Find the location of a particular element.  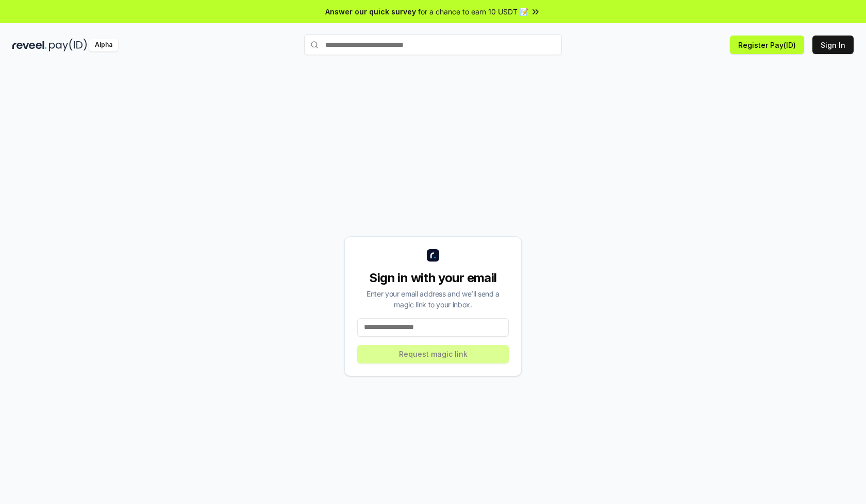

img: logo_small is located at coordinates (433, 255).